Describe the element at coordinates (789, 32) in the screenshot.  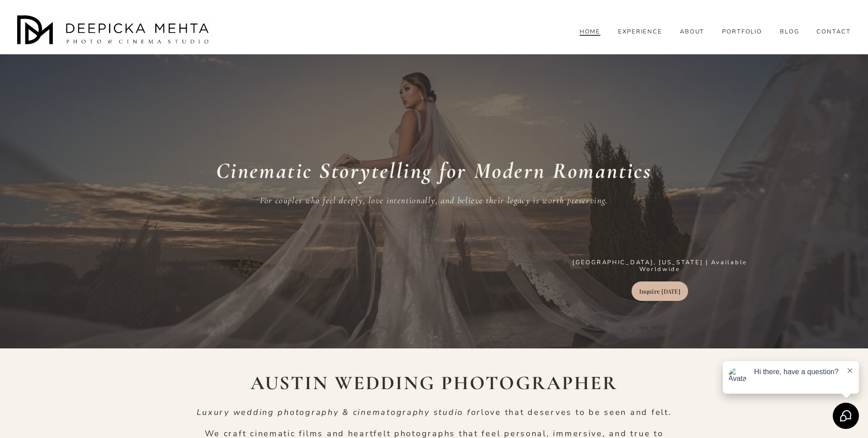
I see `span: BLOG` at that location.